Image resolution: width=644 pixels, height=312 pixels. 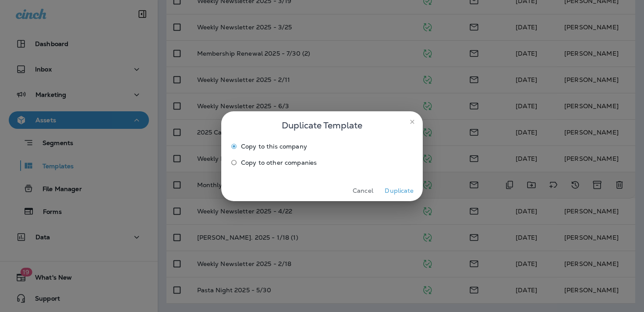 What do you see at coordinates (412, 122) in the screenshot?
I see `button: close` at bounding box center [412, 122].